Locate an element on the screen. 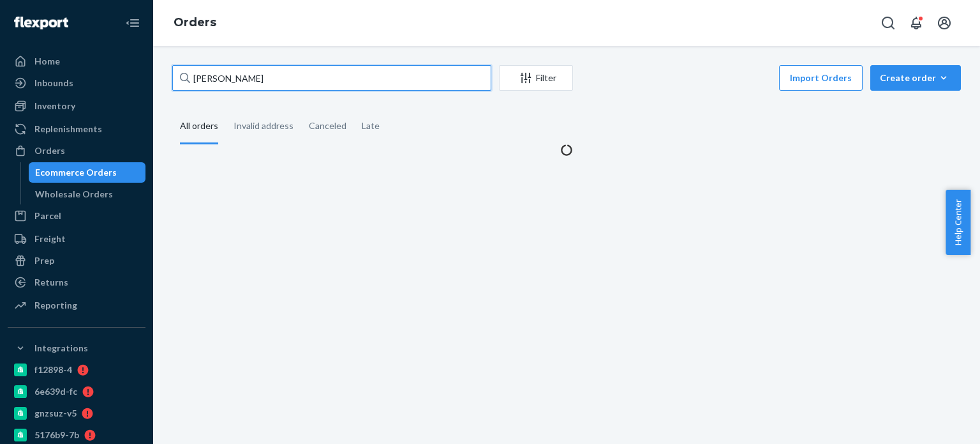  button: Help Center is located at coordinates (958, 222).